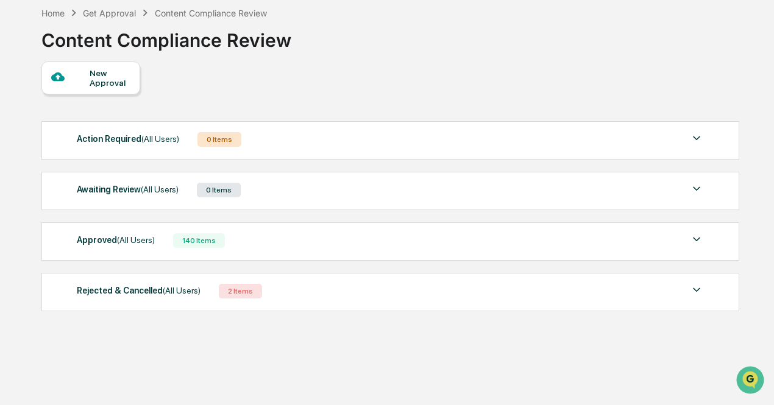 Image resolution: width=774 pixels, height=405 pixels. Describe the element at coordinates (128, 139) in the screenshot. I see `div: Action Required` at that location.